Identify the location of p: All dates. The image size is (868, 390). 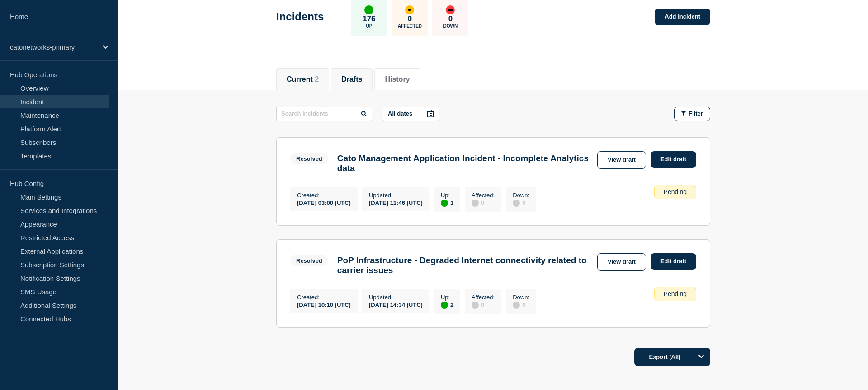
(400, 113).